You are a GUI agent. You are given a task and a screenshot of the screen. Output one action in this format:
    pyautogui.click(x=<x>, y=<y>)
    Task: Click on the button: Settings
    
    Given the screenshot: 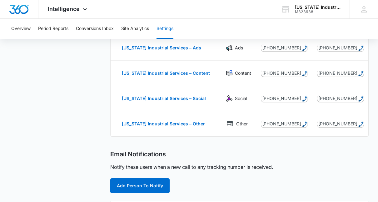 What is the action you would take?
    pyautogui.click(x=165, y=29)
    